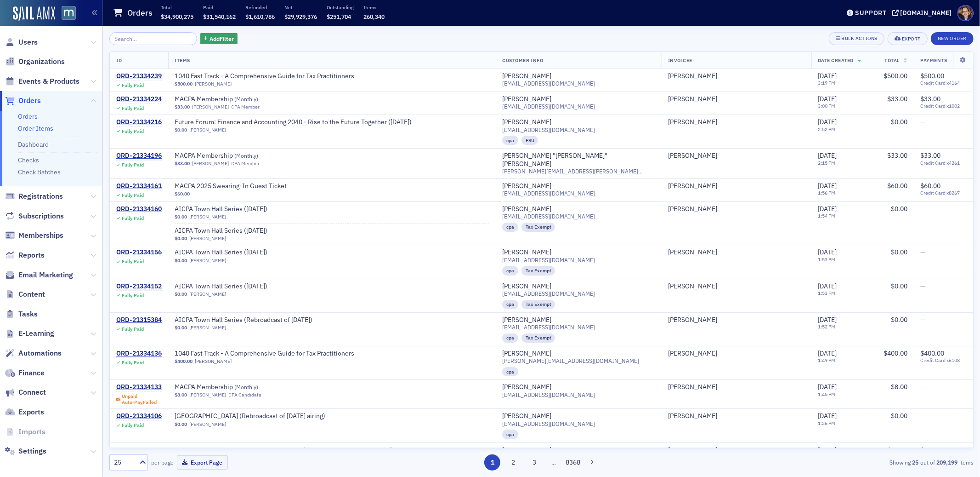  Describe the element at coordinates (301, 8) in the screenshot. I see `p: Net` at that location.